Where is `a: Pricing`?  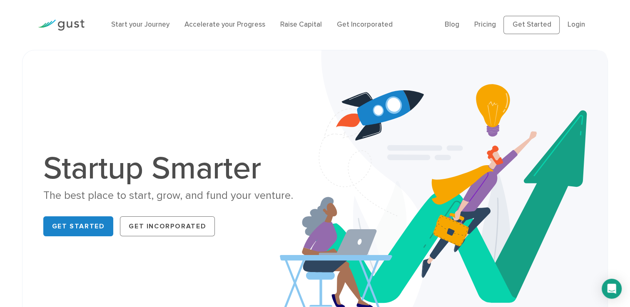 a: Pricing is located at coordinates (485, 25).